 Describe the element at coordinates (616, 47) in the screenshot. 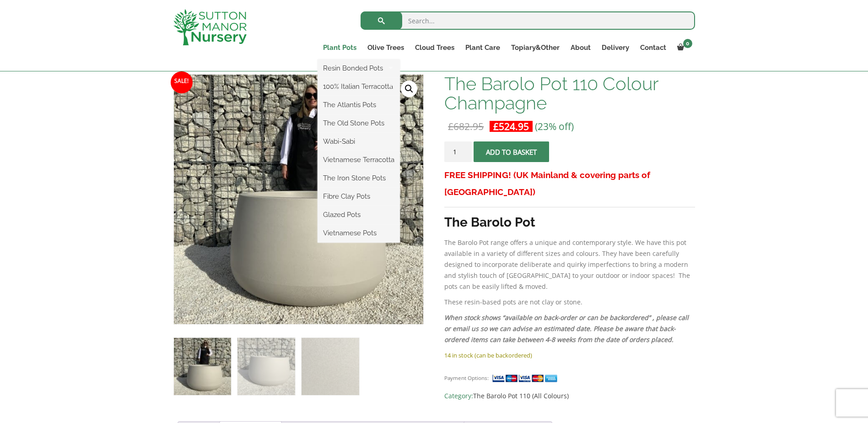

I see `a: Delivery` at that location.